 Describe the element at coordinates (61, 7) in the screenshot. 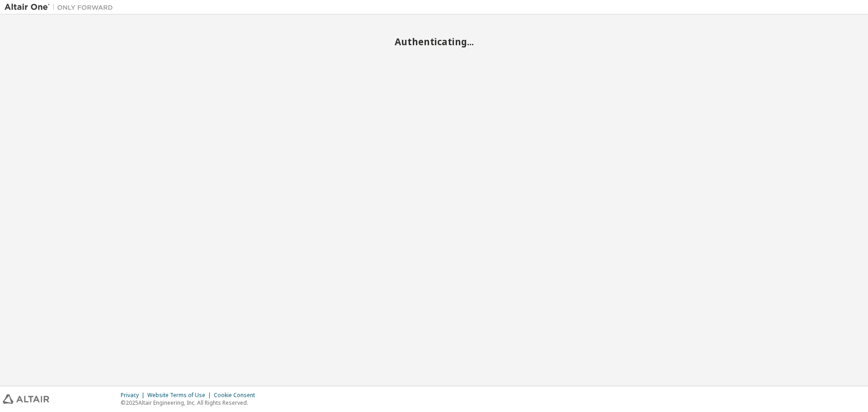

I see `img: Altair One` at that location.